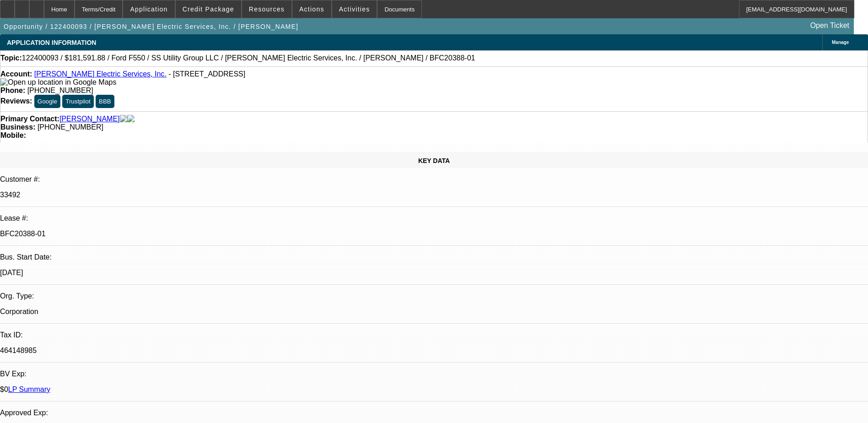  I want to click on button: Google, so click(47, 101).